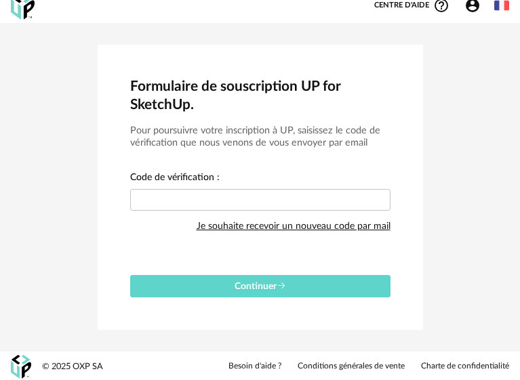  Describe the element at coordinates (260, 287) in the screenshot. I see `span: Continuer` at that location.